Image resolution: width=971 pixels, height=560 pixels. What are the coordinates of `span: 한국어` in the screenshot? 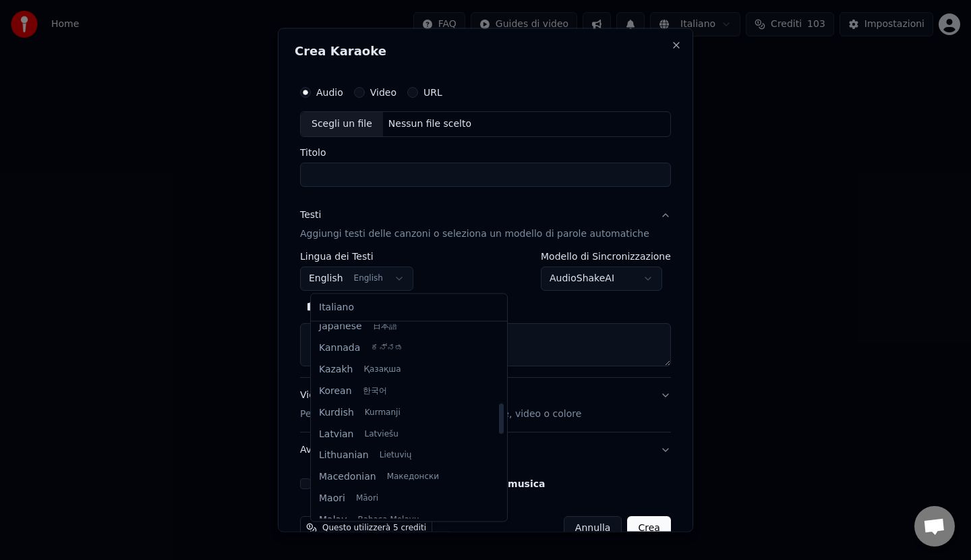 It's located at (375, 391).